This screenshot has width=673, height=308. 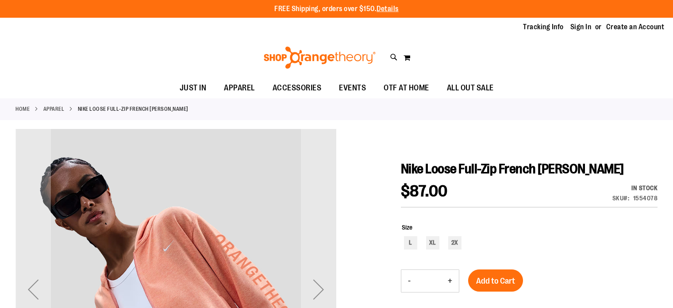 I want to click on span: $87.00, so click(x=425, y=191).